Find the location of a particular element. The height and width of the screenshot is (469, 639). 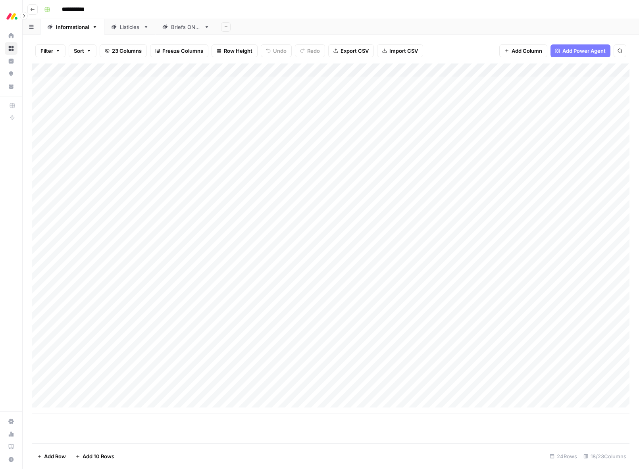

span: Sort is located at coordinates (79, 51).